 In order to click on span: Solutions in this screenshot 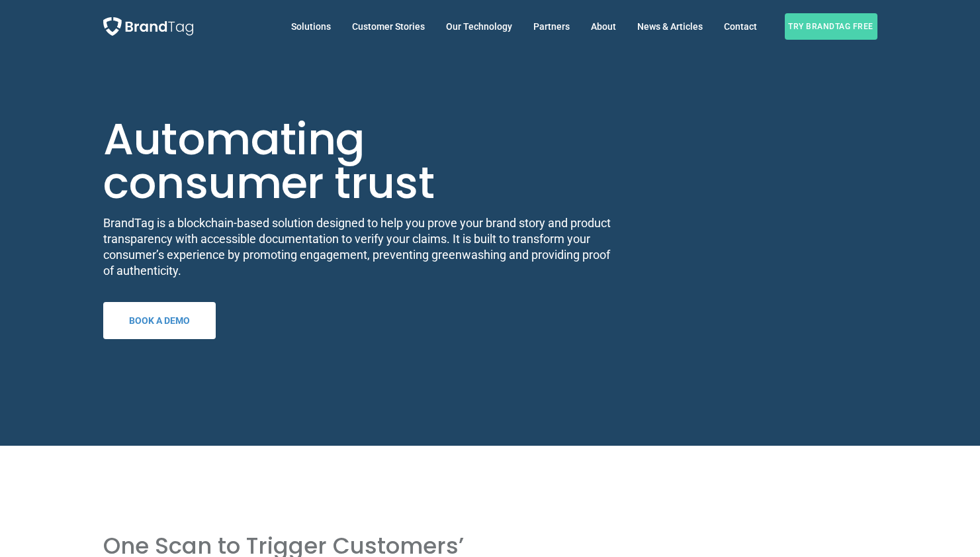, I will do `click(311, 27)`.